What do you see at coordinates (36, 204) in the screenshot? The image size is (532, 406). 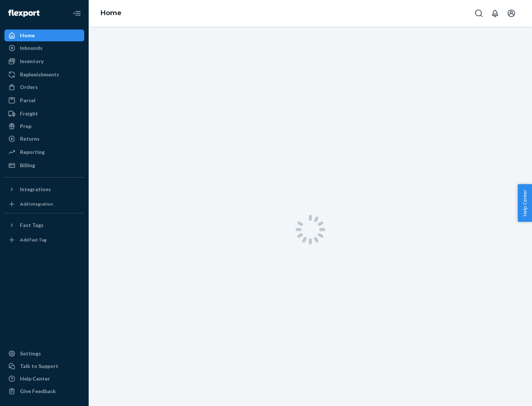 I see `div: Add Integration` at bounding box center [36, 204].